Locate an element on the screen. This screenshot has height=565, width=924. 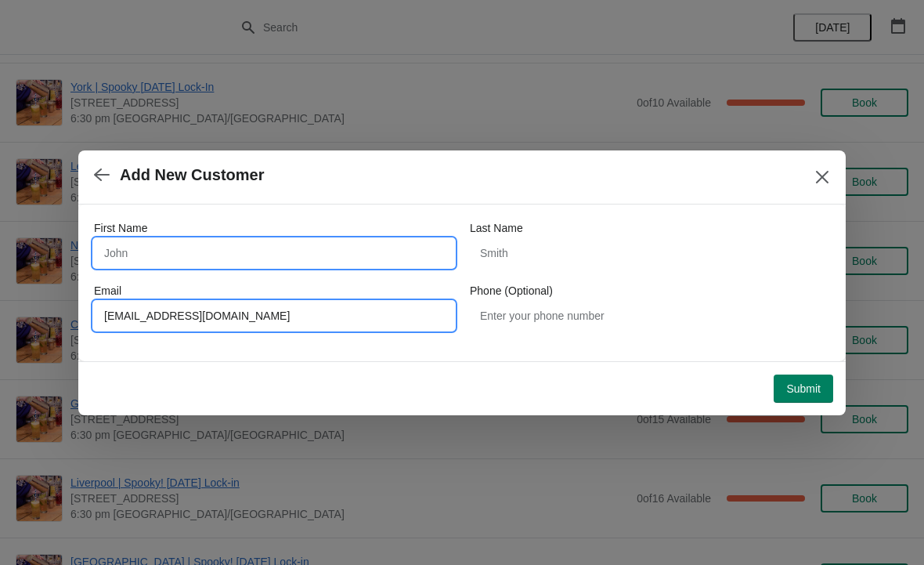
input: Enter your phone number is located at coordinates (650, 316).